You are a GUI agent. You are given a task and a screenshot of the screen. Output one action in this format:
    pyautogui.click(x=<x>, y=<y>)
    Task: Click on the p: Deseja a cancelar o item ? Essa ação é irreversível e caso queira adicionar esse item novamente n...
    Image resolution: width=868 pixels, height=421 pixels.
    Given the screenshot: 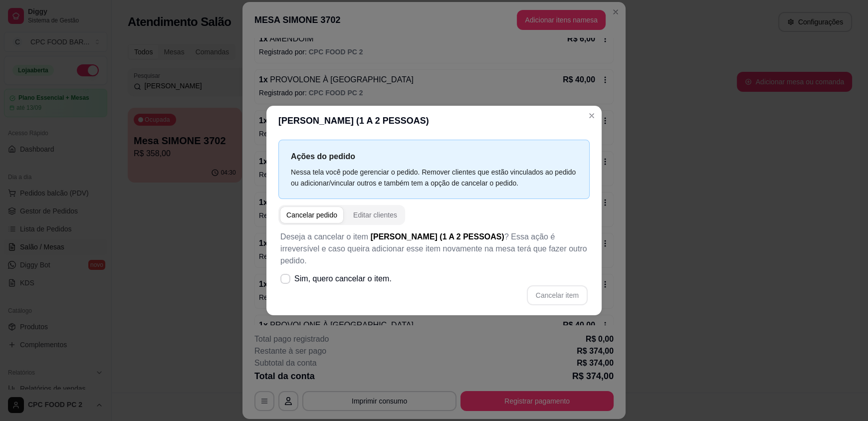 What is the action you would take?
    pyautogui.click(x=434, y=250)
    